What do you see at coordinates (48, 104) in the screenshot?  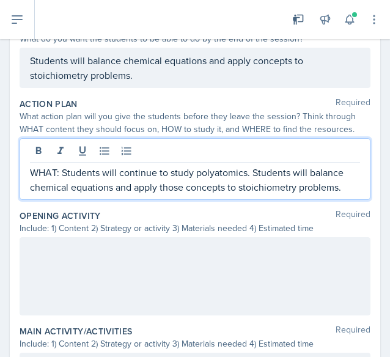 I see `label: Action Plan` at bounding box center [48, 104].